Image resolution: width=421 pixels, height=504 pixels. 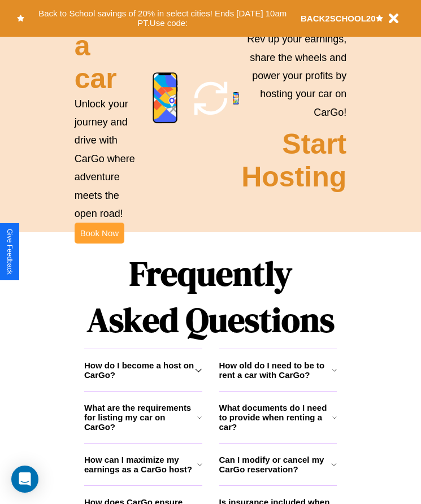 I want to click on h3: How old do I need to be to rent a car with CarGo?, so click(x=275, y=370).